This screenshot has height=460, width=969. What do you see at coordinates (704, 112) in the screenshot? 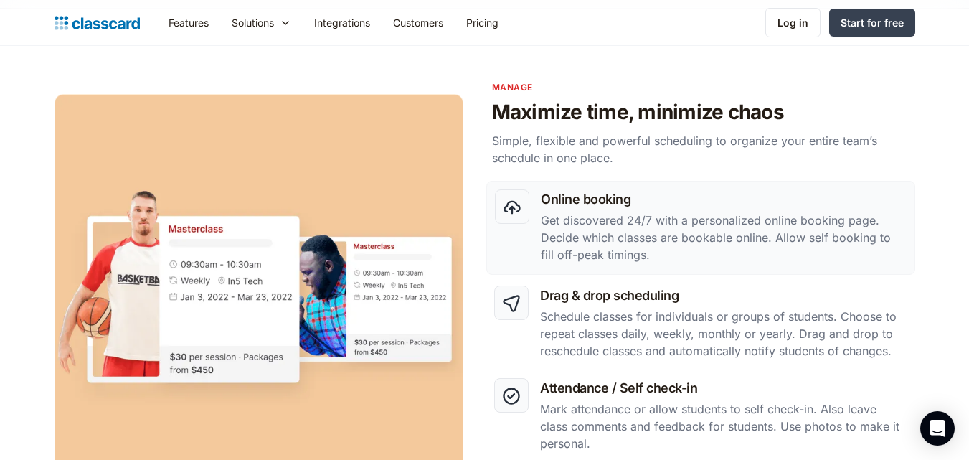
I see `h2: Maximize time, minimize chaos` at bounding box center [704, 112].